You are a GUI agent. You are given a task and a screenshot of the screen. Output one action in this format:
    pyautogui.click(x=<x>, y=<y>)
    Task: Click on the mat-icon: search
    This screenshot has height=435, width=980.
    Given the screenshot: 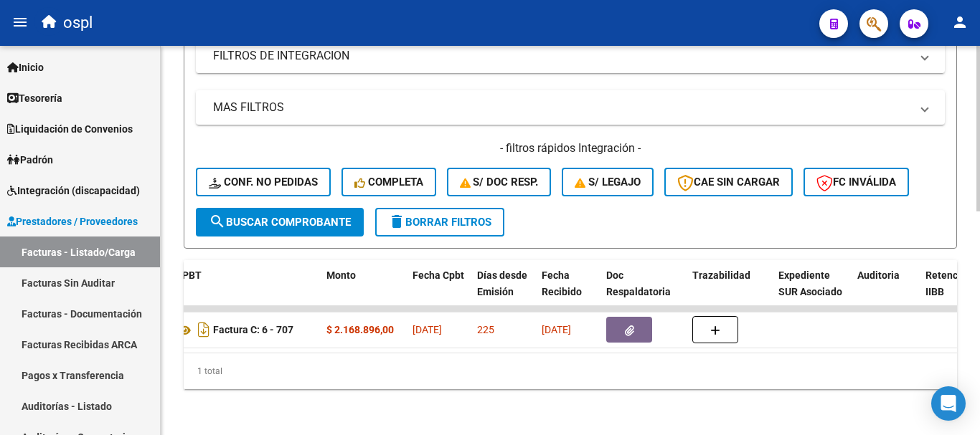 What is the action you would take?
    pyautogui.click(x=217, y=222)
    